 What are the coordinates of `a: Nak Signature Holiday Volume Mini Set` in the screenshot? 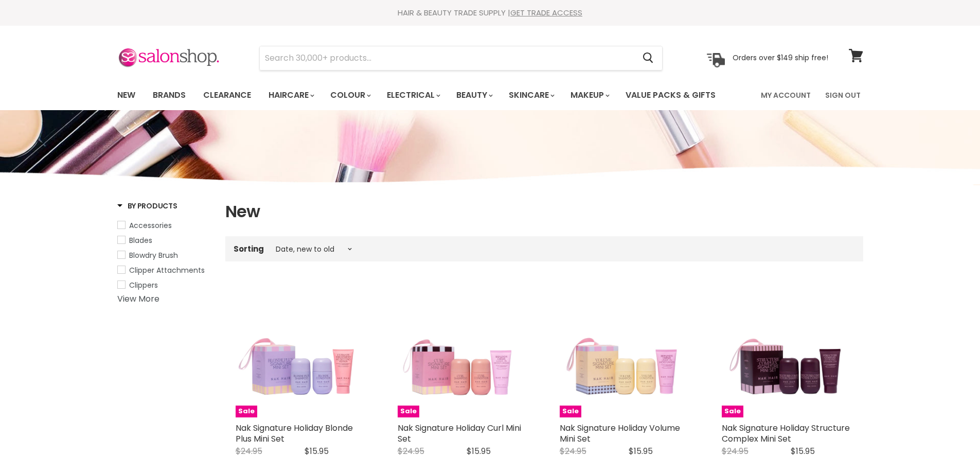 It's located at (620, 433).